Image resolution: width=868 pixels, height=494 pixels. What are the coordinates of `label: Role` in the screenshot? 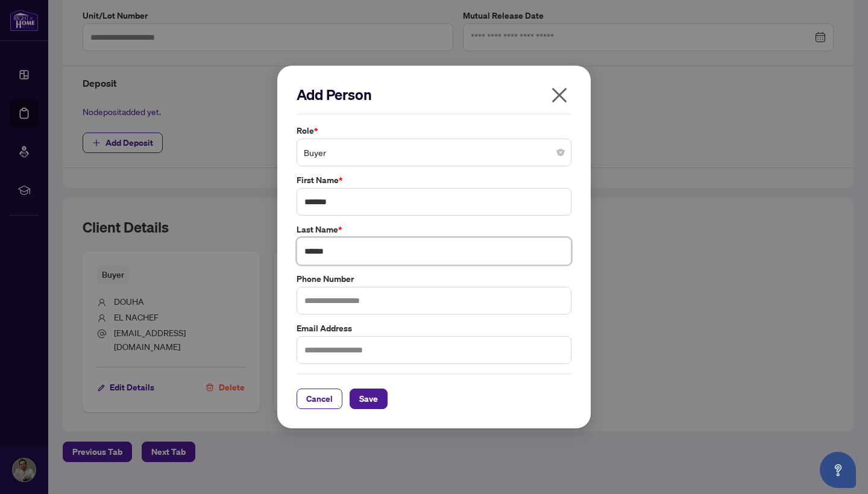 It's located at (434, 131).